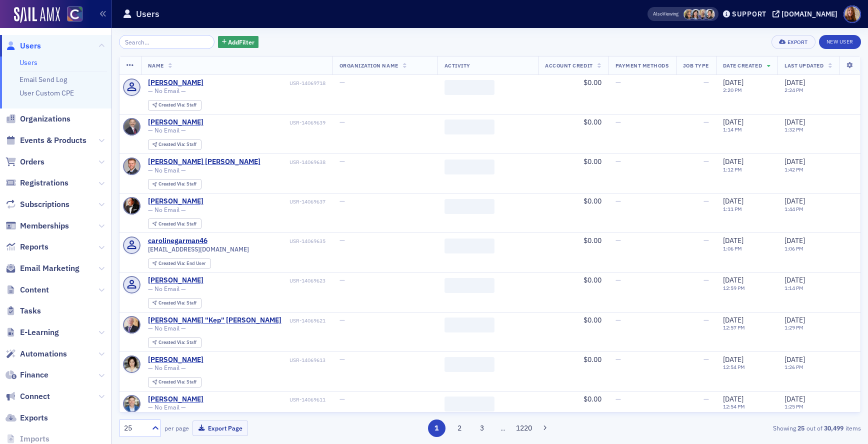 This screenshot has width=868, height=444. Describe the element at coordinates (38, 119) in the screenshot. I see `a: Organizations` at that location.